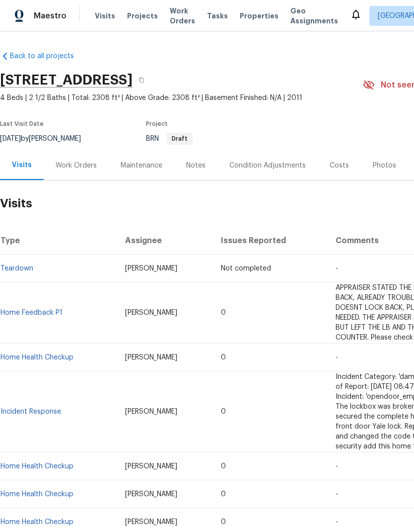 The height and width of the screenshot is (532, 414). What do you see at coordinates (268, 166) in the screenshot?
I see `div: Condition Adjustments` at bounding box center [268, 166].